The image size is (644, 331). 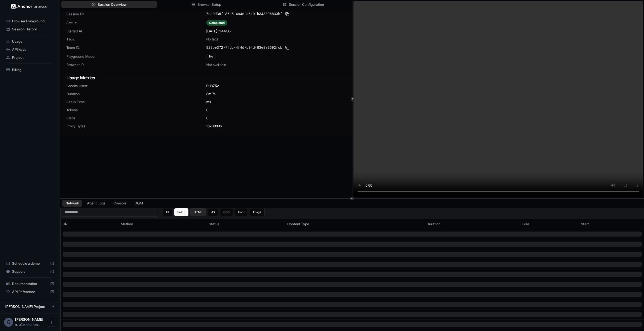 I want to click on span: guy@anchorforge.io, so click(x=28, y=324).